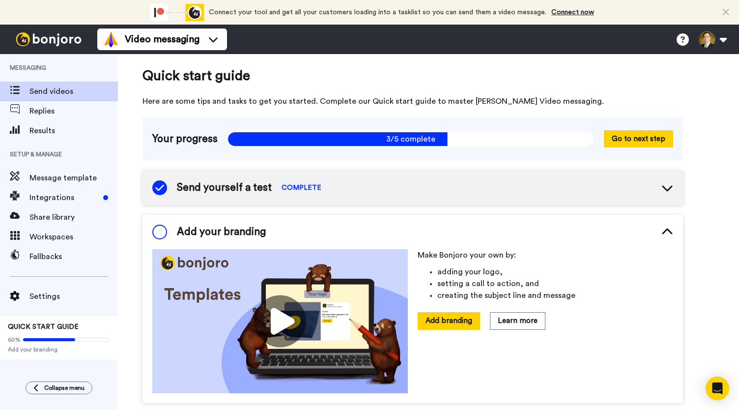 The height and width of the screenshot is (410, 739). What do you see at coordinates (518, 321) in the screenshot?
I see `a: Learn more` at bounding box center [518, 321].